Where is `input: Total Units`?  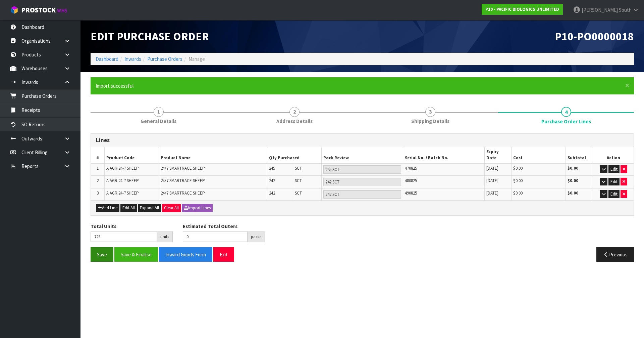
input: Total Units is located at coordinates (124, 236).